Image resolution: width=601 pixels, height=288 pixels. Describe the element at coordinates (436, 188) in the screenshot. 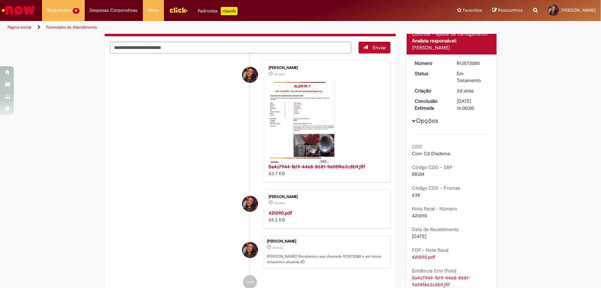

I see `b: Código CDD - Promax` at that location.